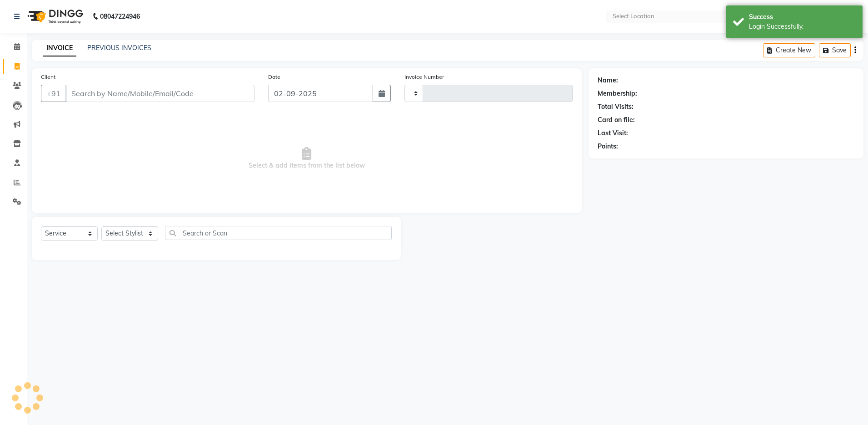  I want to click on label: Client, so click(48, 77).